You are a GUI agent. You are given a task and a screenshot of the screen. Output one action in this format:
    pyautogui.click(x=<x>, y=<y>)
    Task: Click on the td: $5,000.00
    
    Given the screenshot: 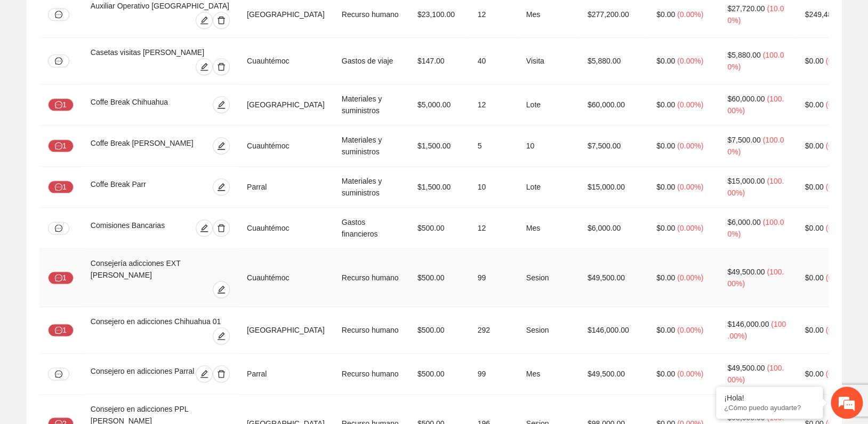 What is the action you would take?
    pyautogui.click(x=439, y=105)
    